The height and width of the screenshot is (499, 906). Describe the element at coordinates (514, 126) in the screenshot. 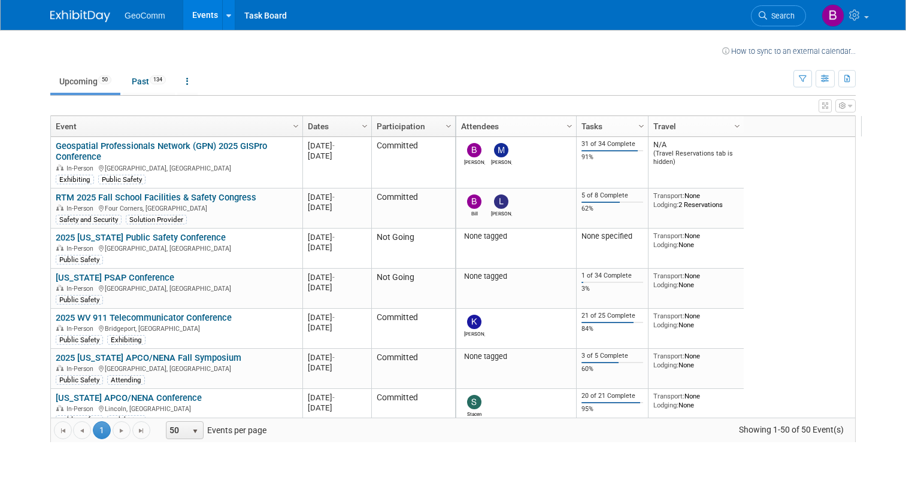

I see `a: Attendees` at that location.